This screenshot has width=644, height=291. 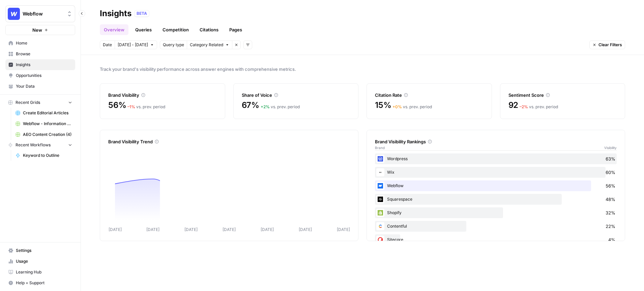 What do you see at coordinates (48, 113) in the screenshot?
I see `span: Create Editorial Articles` at bounding box center [48, 113].